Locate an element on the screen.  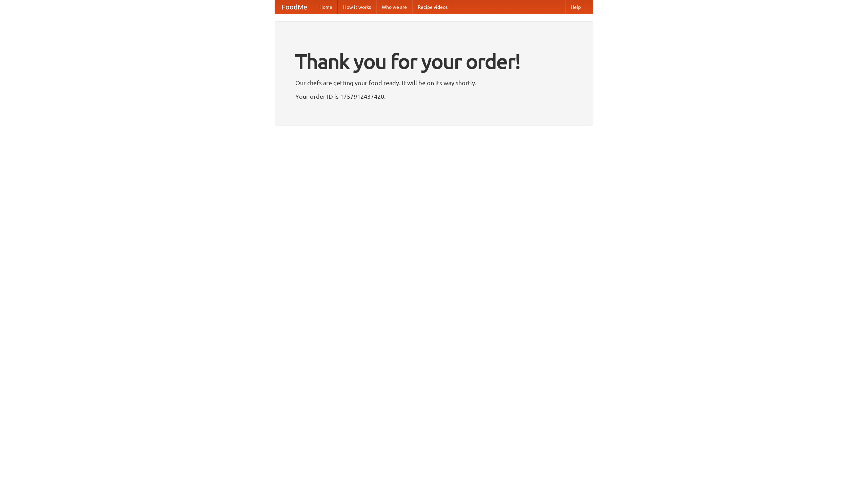
a: Who we are is located at coordinates (394, 7).